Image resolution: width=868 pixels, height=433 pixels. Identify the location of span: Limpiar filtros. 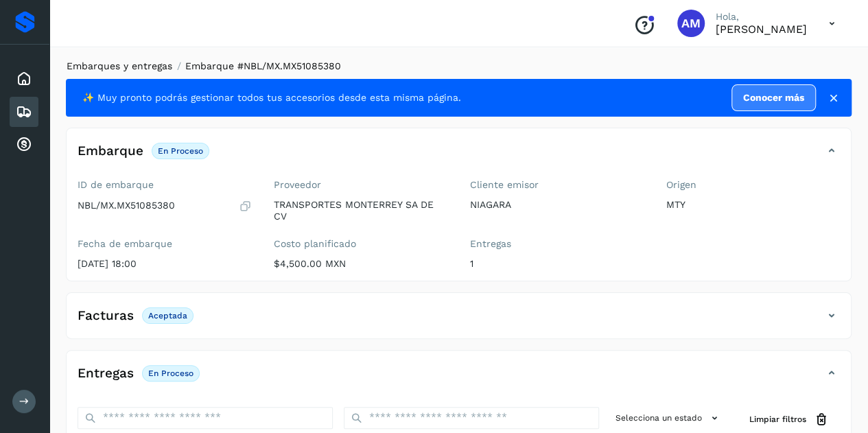
(777, 419).